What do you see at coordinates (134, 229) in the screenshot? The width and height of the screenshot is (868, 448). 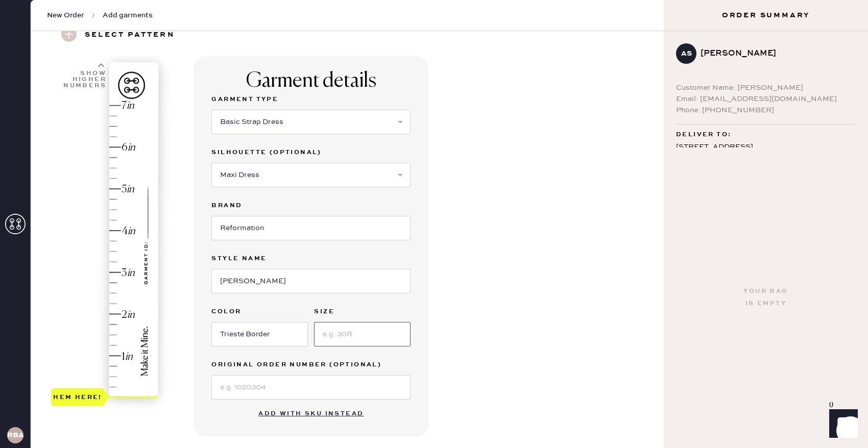 I see `img: image` at bounding box center [134, 229].